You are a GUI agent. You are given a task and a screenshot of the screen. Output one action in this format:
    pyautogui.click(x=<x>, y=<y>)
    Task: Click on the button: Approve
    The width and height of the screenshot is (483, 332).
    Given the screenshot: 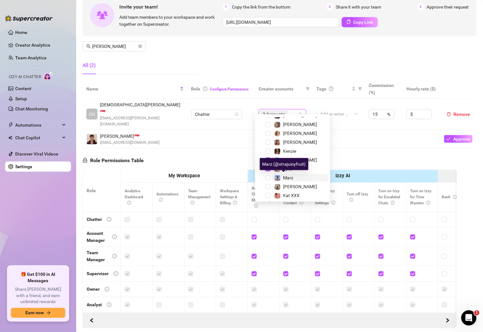 What is the action you would take?
    pyautogui.click(x=458, y=139)
    